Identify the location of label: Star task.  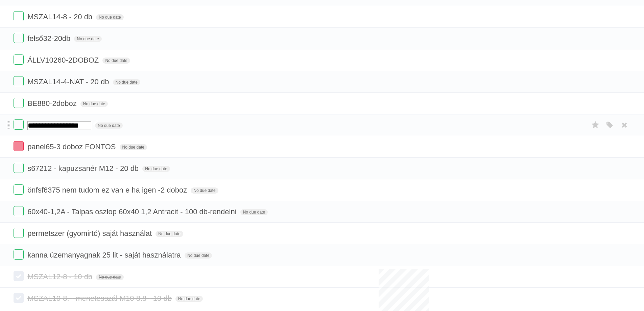
(596, 125).